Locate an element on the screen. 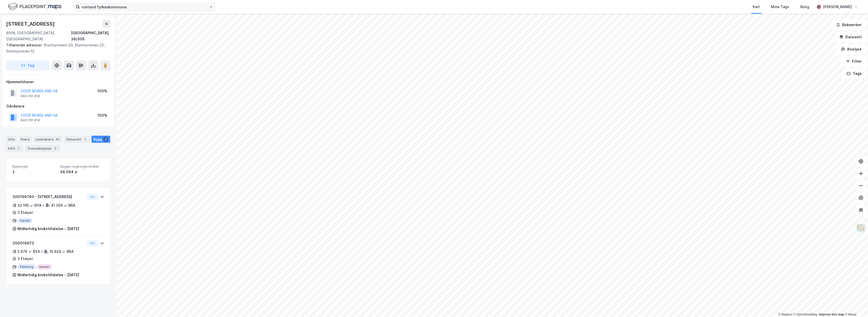 The height and width of the screenshot is (317, 868). span: Bygget bygningsområde is located at coordinates (82, 166).